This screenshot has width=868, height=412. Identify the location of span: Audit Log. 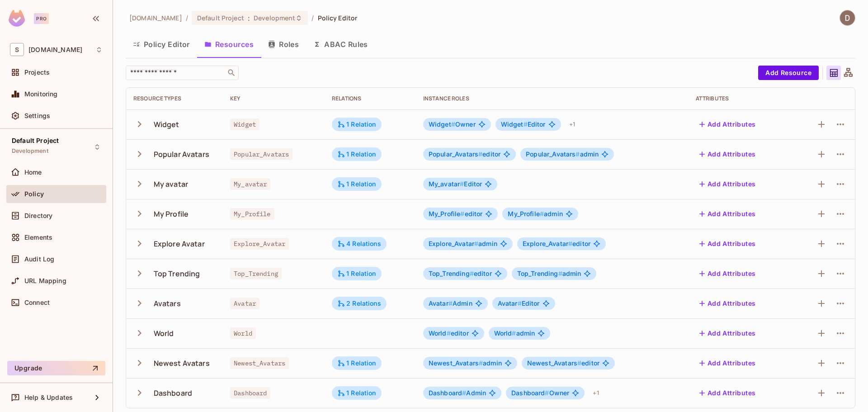
(39, 260).